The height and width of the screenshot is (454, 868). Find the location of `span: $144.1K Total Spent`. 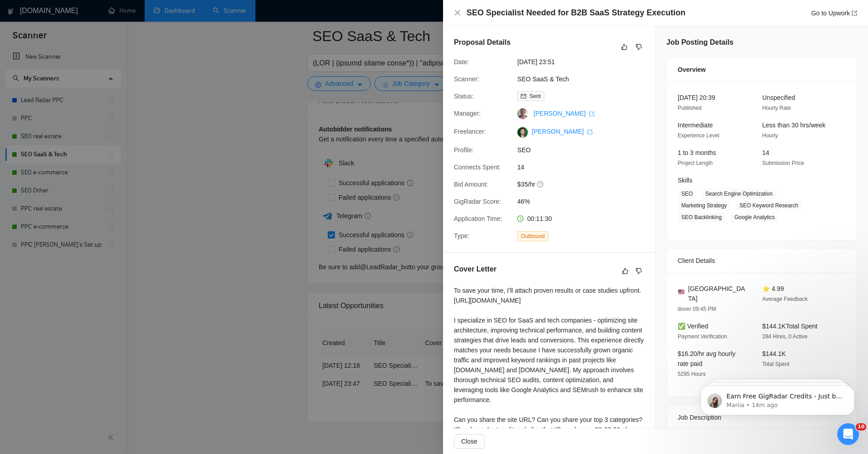

span: $144.1K Total Spent is located at coordinates (790, 326).